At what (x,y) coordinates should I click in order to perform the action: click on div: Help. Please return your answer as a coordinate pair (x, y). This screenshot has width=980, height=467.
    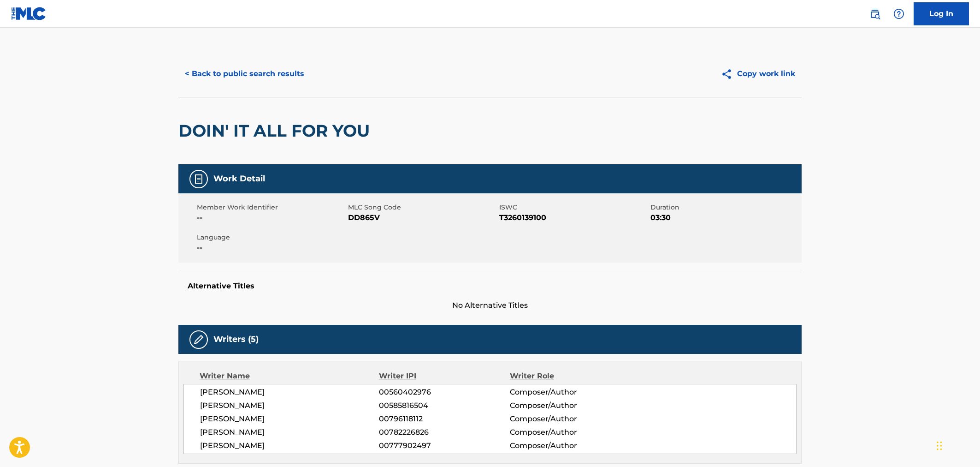
    Looking at the image, I should click on (899, 14).